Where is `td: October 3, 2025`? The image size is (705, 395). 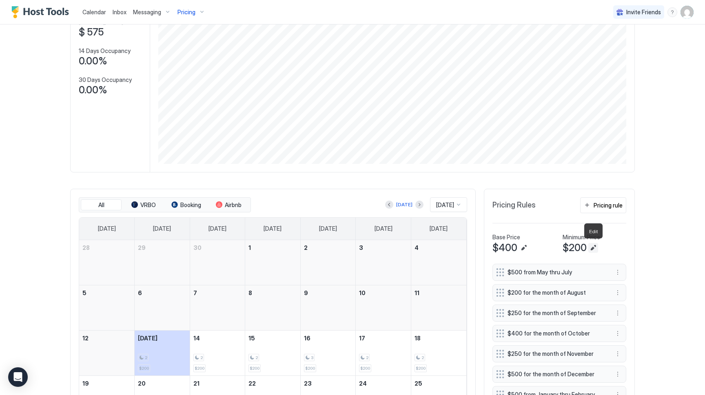
td: October 3, 2025 is located at coordinates (384, 263).